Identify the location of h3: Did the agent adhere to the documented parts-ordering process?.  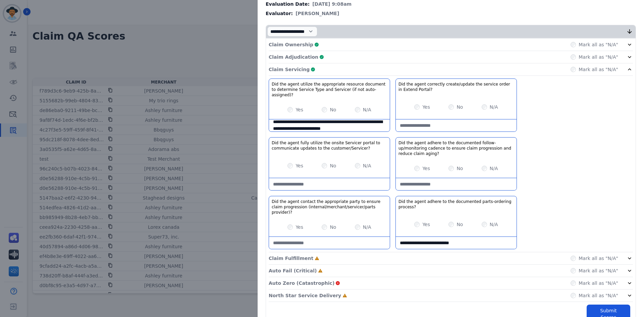
(456, 204).